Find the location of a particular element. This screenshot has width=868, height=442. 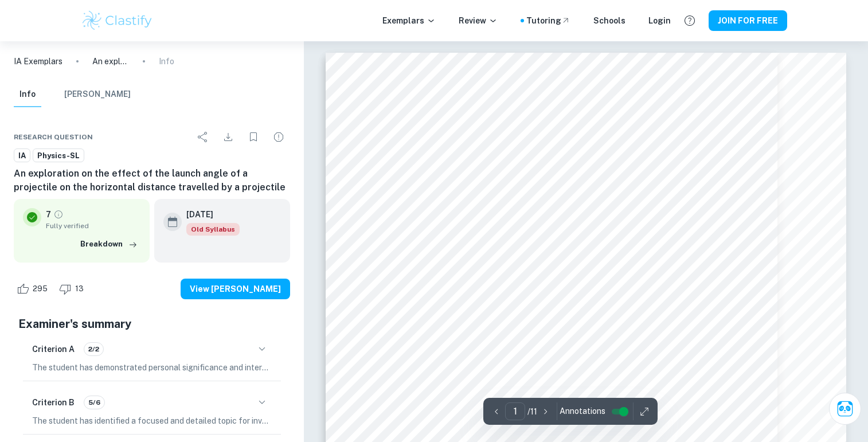

a: Physics-SL is located at coordinates (59, 155).